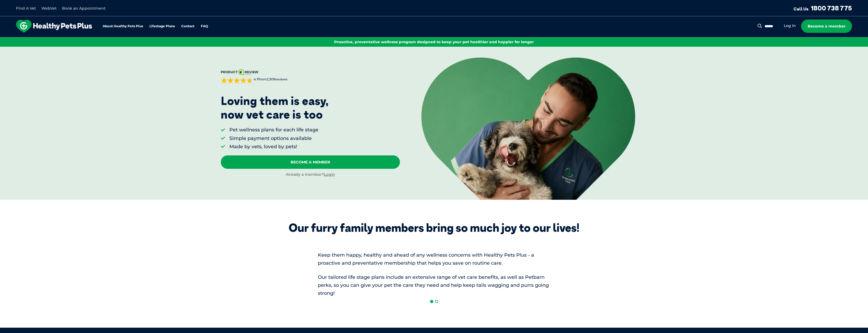  Describe the element at coordinates (277, 79) in the screenshot. I see `span: 2,309 reviews` at that location.